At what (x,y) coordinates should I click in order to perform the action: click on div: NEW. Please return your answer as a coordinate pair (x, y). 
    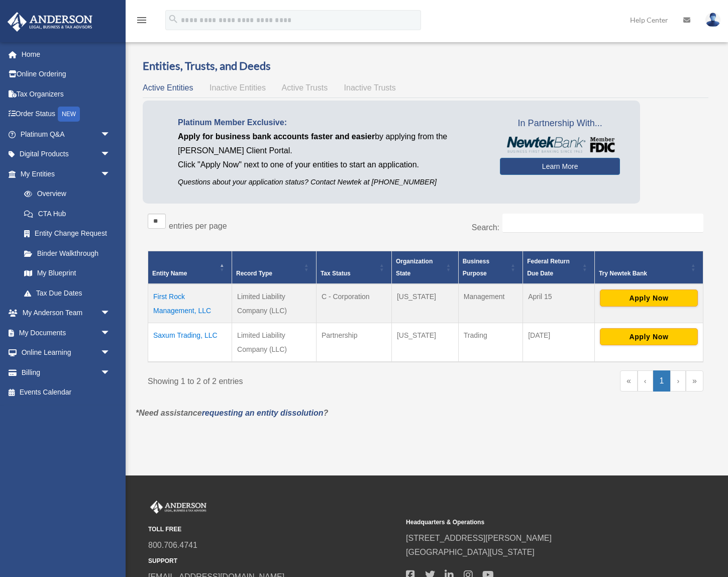
    Looking at the image, I should click on (69, 114).